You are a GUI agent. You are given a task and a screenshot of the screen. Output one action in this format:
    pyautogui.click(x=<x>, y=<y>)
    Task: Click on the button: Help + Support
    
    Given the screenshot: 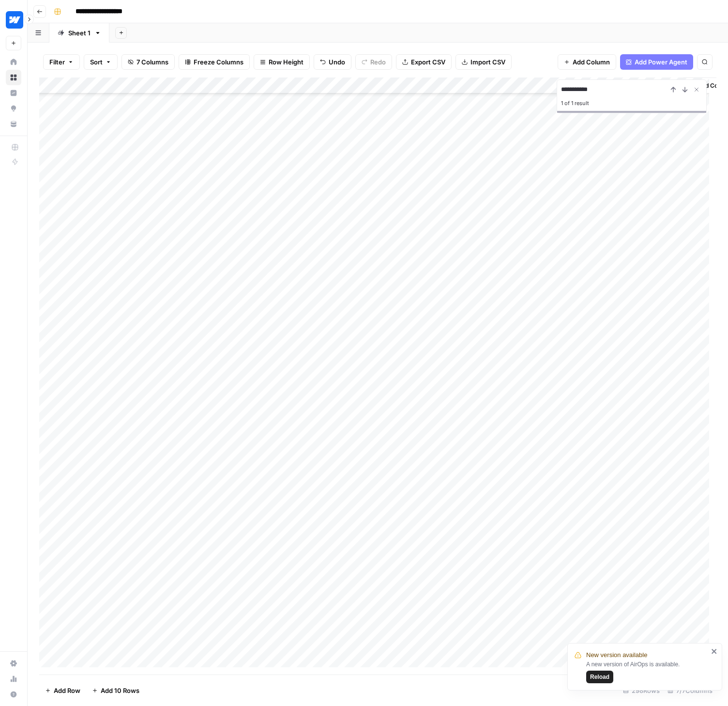 What is the action you would take?
    pyautogui.click(x=14, y=694)
    